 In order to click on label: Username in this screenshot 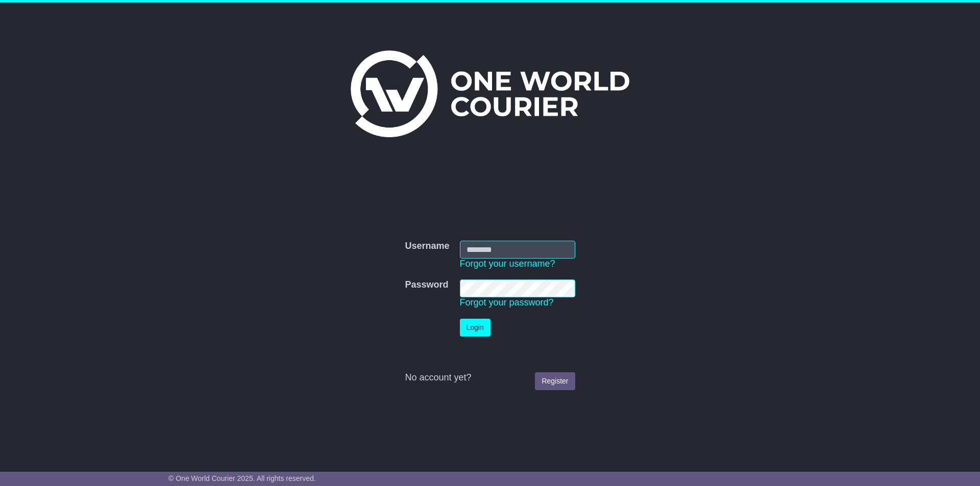, I will do `click(427, 247)`.